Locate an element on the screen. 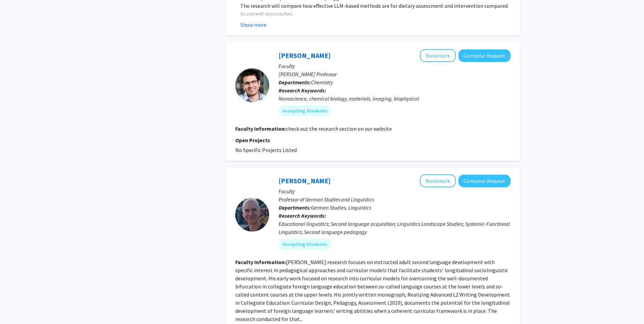  span: No Specific Projects Listed is located at coordinates (266, 150).